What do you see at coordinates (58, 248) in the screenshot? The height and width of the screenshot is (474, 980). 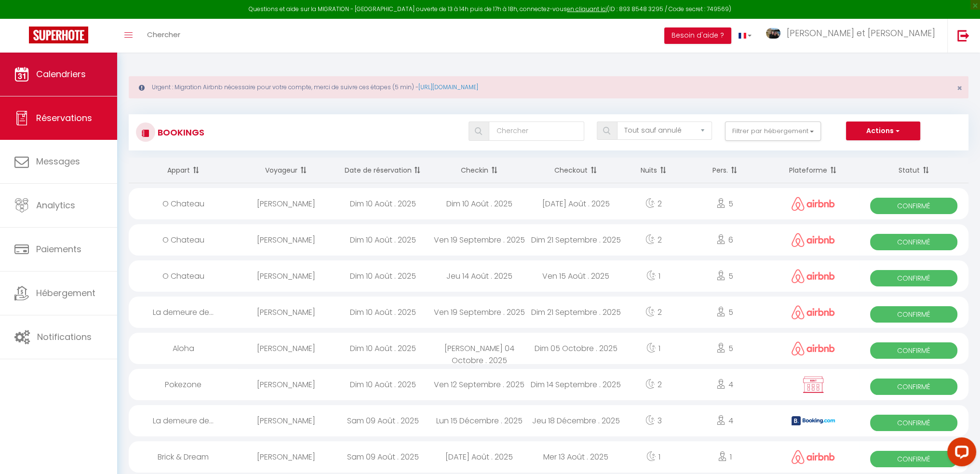 I see `span: Paiements` at bounding box center [58, 248].